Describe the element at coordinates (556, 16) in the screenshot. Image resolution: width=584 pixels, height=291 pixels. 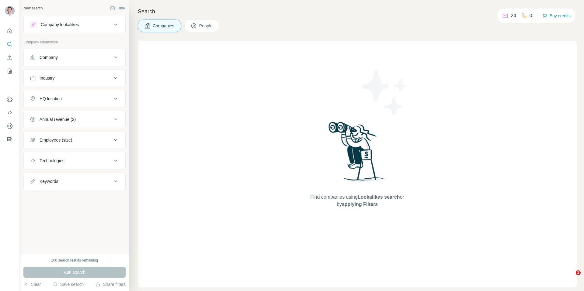
I see `button: Buy credits` at that location.